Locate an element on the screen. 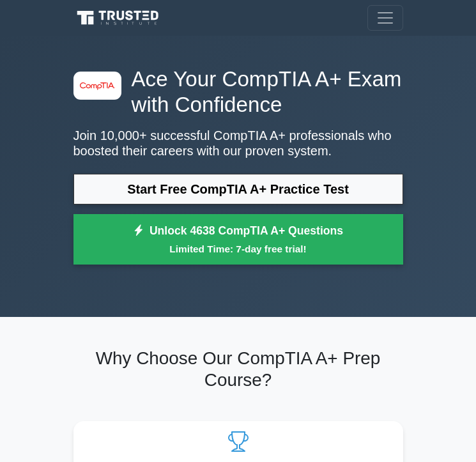 Image resolution: width=476 pixels, height=462 pixels. h2: Why Choose Our CompTIA A+ Prep Course? is located at coordinates (239, 369).